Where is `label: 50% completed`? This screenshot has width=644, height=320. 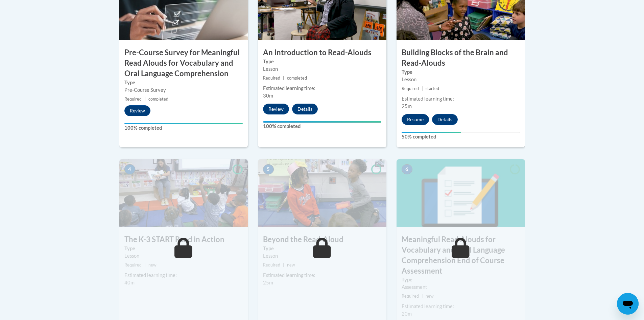 label: 50% completed is located at coordinates (461, 137).